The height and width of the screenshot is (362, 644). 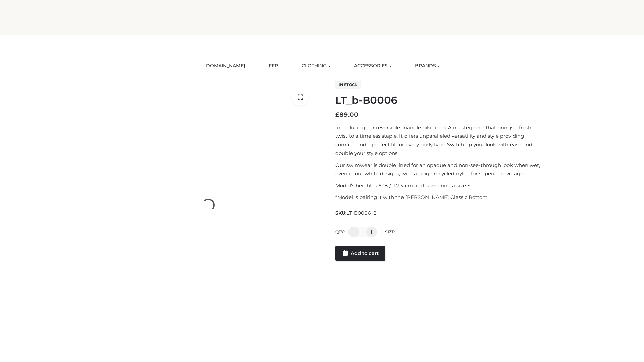 I want to click on label: Size:, so click(x=390, y=232).